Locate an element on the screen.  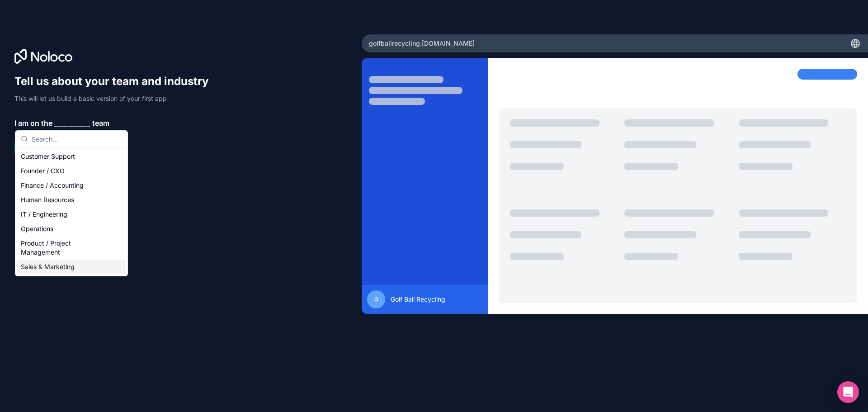
div: Operations is located at coordinates (71, 229).